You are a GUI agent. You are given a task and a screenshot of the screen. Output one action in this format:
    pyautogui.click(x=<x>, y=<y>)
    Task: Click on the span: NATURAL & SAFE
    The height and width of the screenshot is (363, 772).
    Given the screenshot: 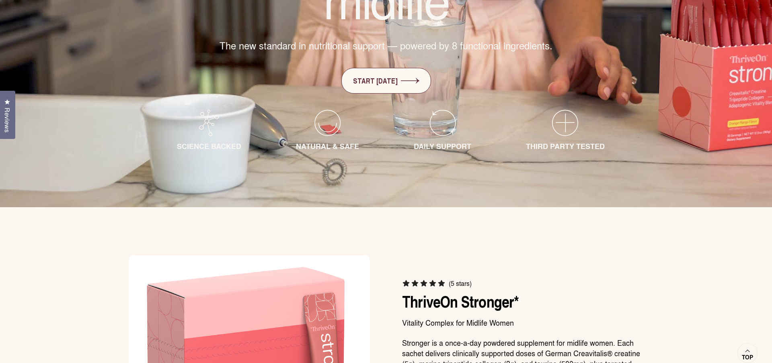 What is the action you would take?
    pyautogui.click(x=327, y=146)
    